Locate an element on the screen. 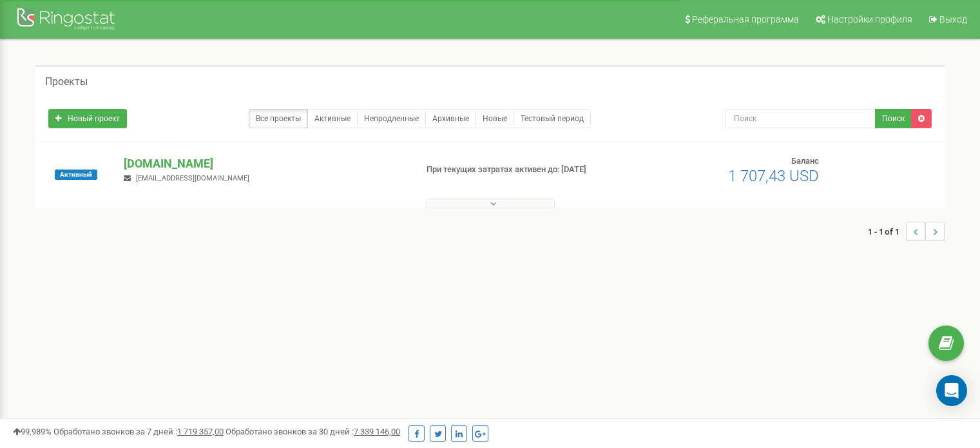  u: 7 339 146,00 is located at coordinates (377, 431).